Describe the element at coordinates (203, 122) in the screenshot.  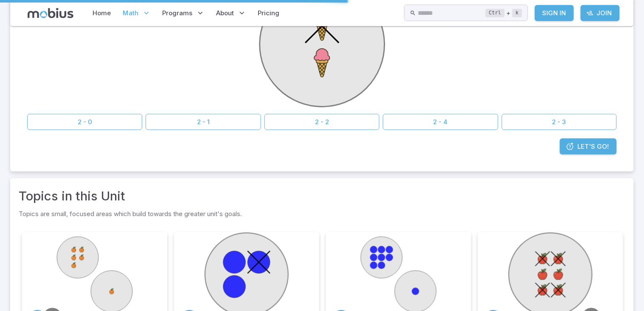
I see `button: 2 - 1` at that location.